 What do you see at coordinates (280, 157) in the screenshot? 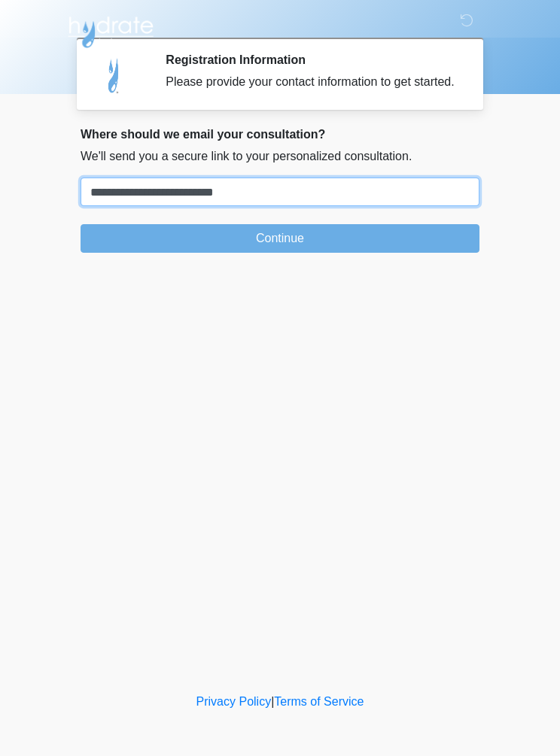
I see `p: We'll send you a secure link to your personalized consultation.` at bounding box center [280, 157].